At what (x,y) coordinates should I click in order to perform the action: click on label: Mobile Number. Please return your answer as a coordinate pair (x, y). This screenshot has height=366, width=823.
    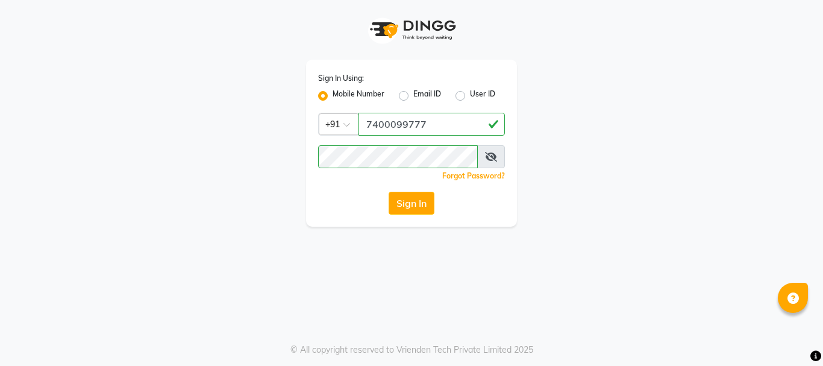
    Looking at the image, I should click on (359, 96).